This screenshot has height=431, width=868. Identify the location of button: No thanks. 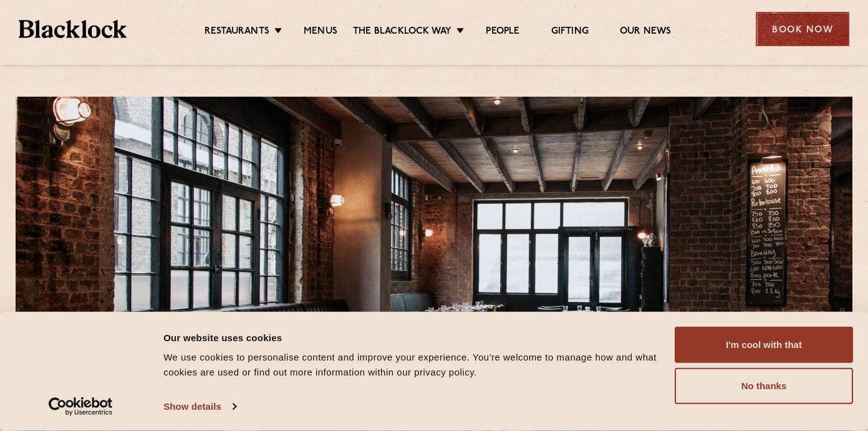
(763, 386).